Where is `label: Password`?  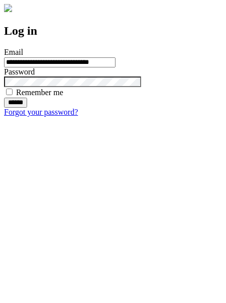
label: Password is located at coordinates (19, 71).